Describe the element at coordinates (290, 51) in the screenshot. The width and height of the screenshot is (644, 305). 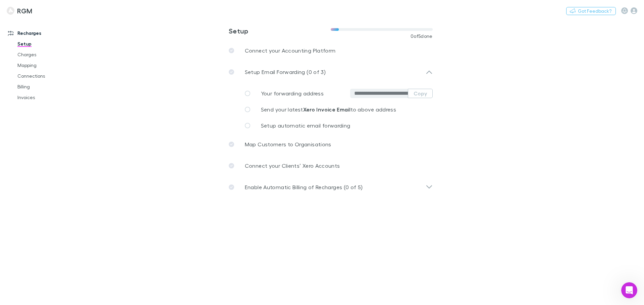
I see `p: Connect your Accounting Platform` at that location.